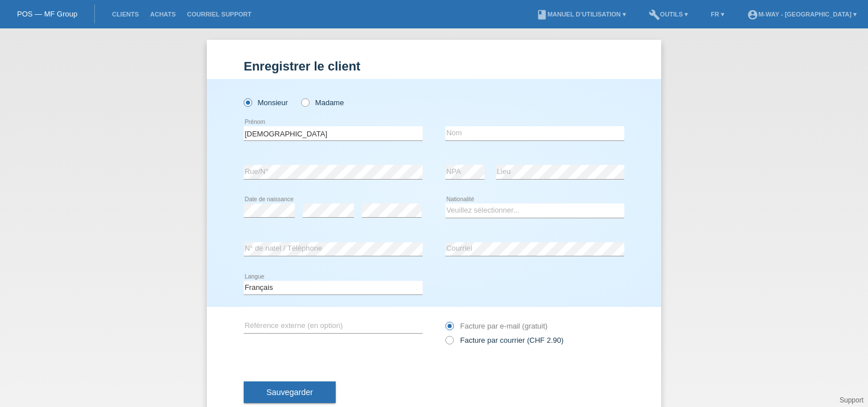  I want to click on i: build, so click(654, 15).